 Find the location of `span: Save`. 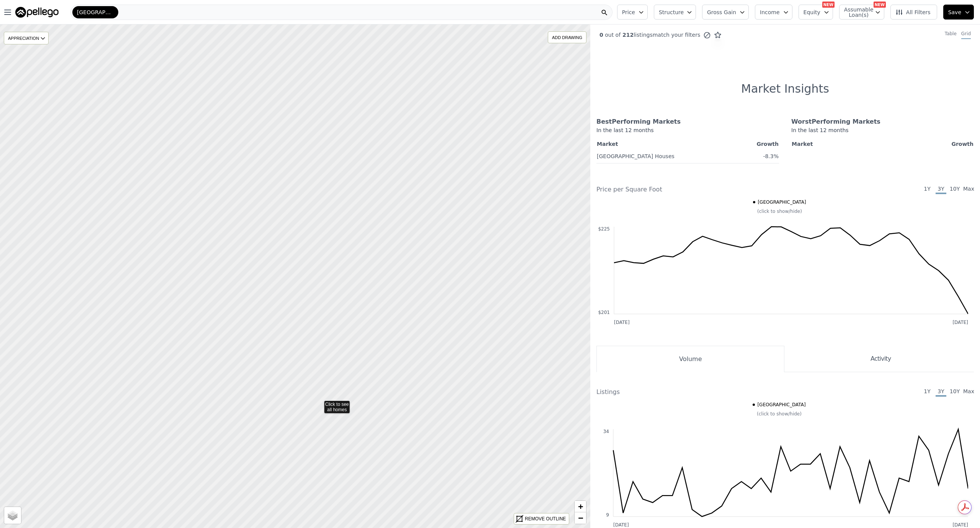

span: Save is located at coordinates (955, 12).